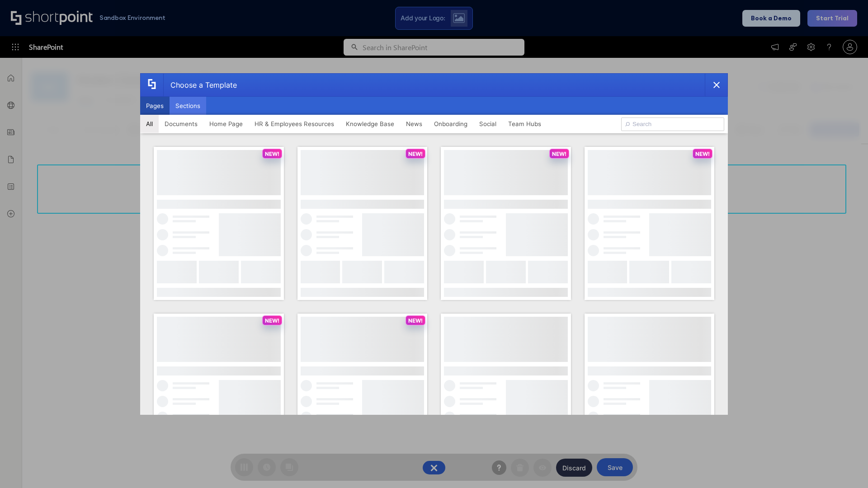 Image resolution: width=868 pixels, height=488 pixels. I want to click on button: Onboarding, so click(450, 124).